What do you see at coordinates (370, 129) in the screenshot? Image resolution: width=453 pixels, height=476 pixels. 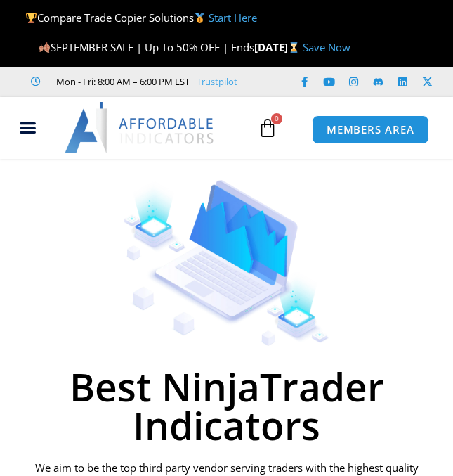 I see `span: MEMBERS AREA` at bounding box center [370, 129].